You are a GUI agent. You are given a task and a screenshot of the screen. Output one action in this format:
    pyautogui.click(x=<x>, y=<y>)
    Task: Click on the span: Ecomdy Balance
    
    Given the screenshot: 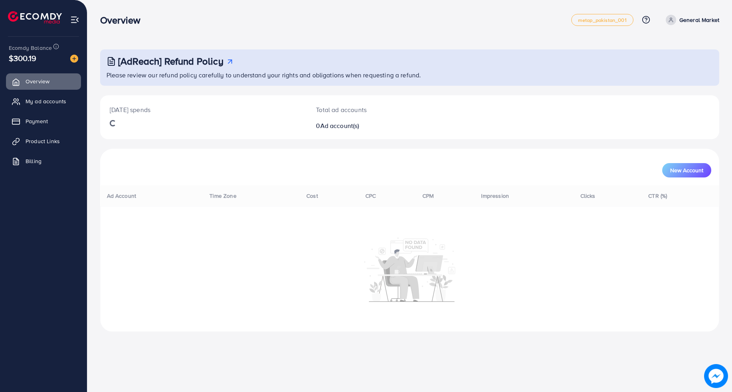 What is the action you would take?
    pyautogui.click(x=30, y=48)
    